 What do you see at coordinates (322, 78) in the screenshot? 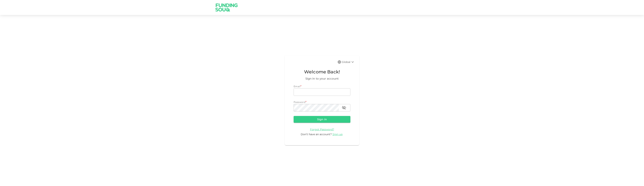
I see `span: Sign in to your account` at bounding box center [322, 78].